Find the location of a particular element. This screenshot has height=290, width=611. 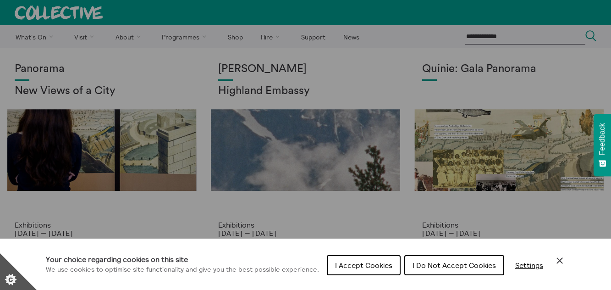

span: Settings is located at coordinates (529, 265).